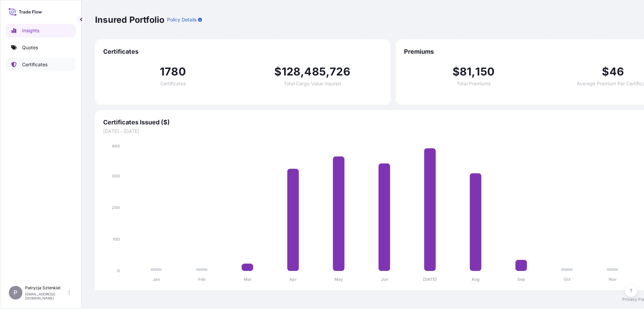 The image size is (644, 309). I want to click on span: 150, so click(485, 71).